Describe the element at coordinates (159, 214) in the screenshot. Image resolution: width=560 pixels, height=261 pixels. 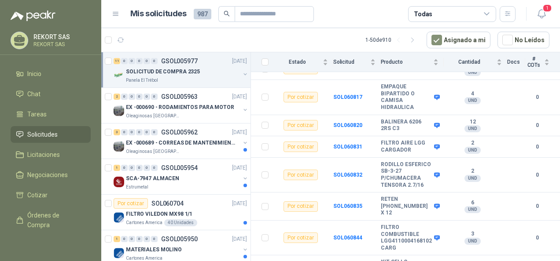
I see `p: FILTRO VILEDON MX98 1/1` at that location.